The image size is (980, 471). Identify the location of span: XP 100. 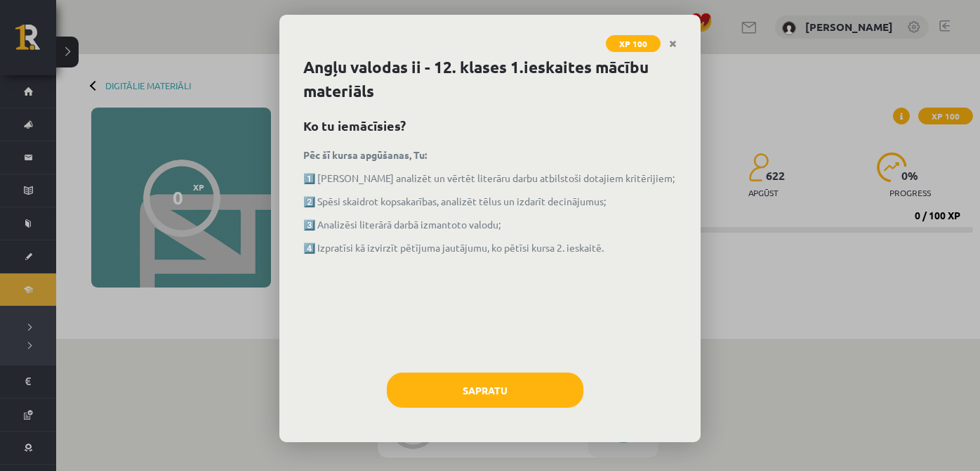
(633, 43).